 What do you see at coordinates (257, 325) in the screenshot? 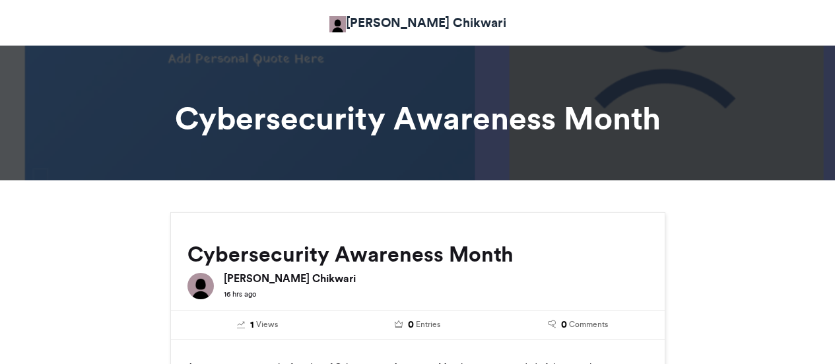
I see `a: 1 Views` at bounding box center [257, 325].